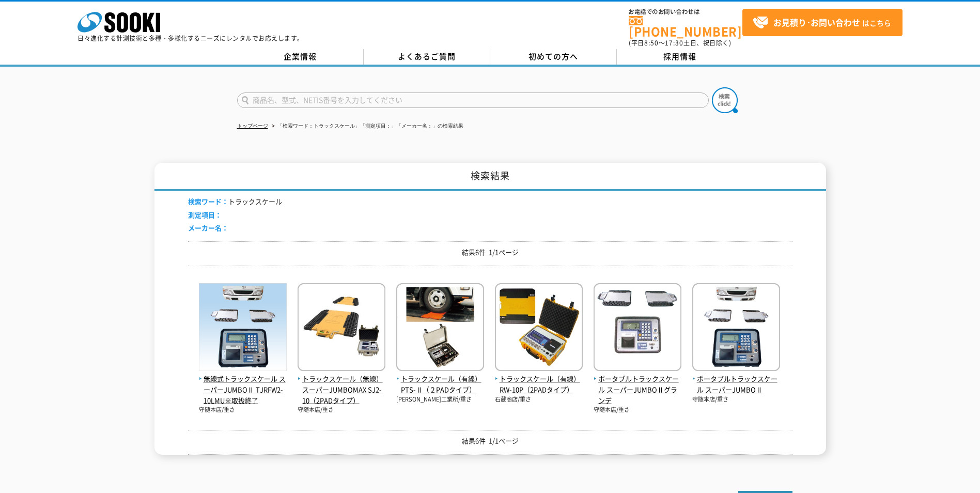 This screenshot has height=493, width=980. I want to click on a: トラックスケール（有線） RW-10P（2PADタイプ）, so click(539, 379).